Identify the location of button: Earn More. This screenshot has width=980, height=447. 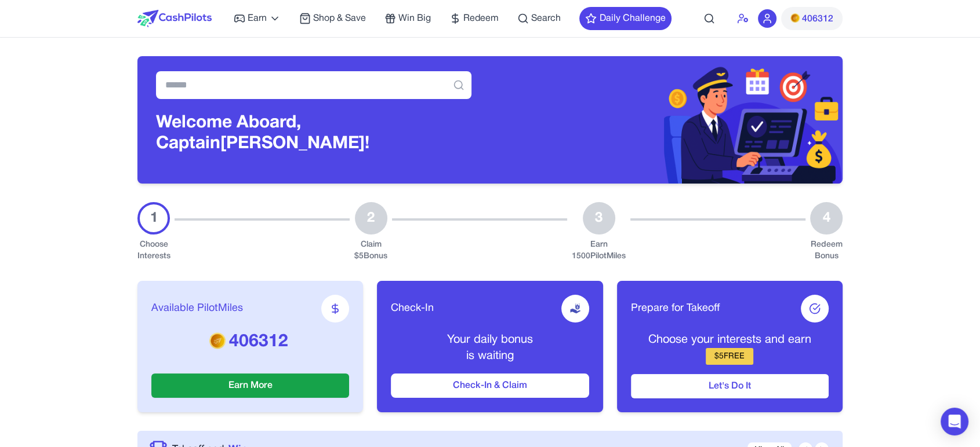
(250, 386).